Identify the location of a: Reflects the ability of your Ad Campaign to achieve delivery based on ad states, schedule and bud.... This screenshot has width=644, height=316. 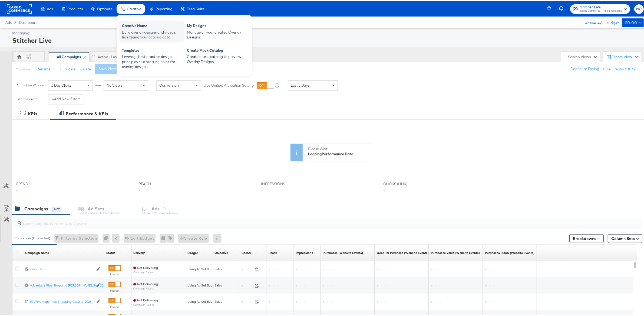
(139, 251).